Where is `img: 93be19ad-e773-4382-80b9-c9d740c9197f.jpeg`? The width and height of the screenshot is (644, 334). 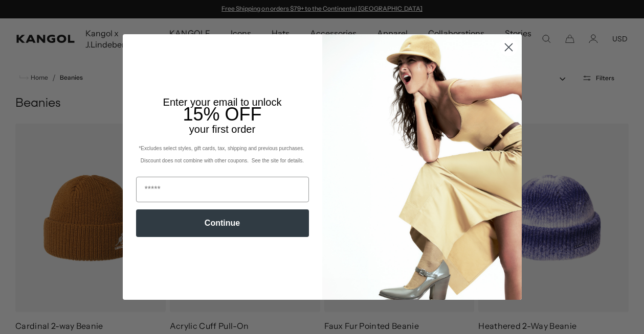
img: 93be19ad-e773-4382-80b9-c9d740c9197f.jpeg is located at coordinates (422, 167).